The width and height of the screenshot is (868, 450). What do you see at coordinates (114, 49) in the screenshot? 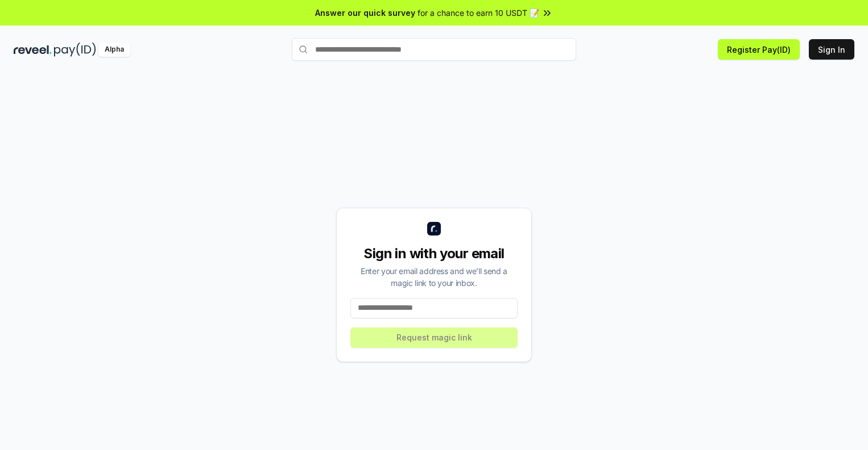
I see `div: Alpha` at bounding box center [114, 49].